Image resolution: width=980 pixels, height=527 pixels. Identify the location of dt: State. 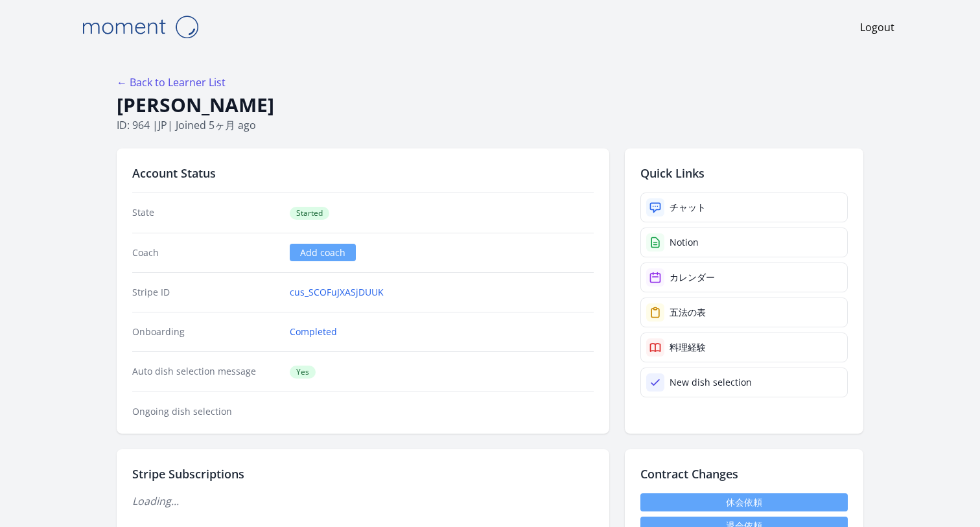
(205, 212).